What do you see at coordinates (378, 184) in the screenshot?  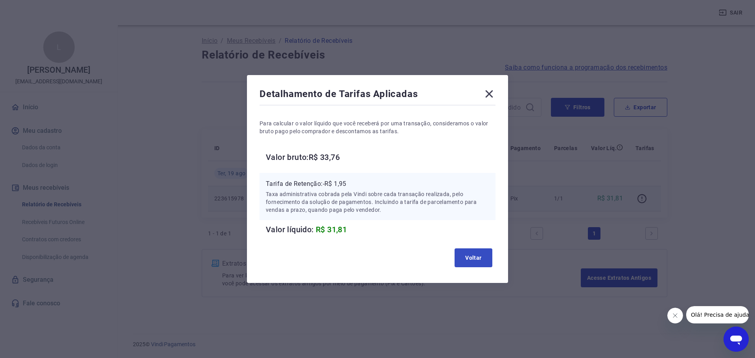 I see `p: Tarifa de Retenção: -R$ 1,95` at bounding box center [378, 184].